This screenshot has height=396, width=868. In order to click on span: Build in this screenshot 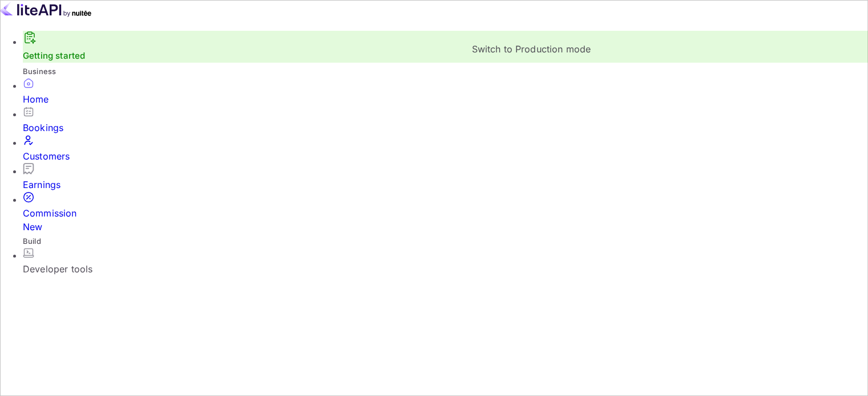, I will do `click(32, 241)`.